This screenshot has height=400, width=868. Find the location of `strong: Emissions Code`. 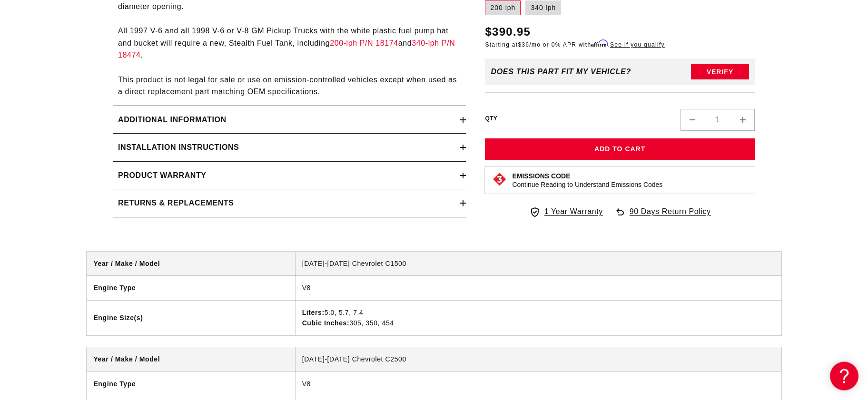

strong: Emissions Code is located at coordinates (541, 175).